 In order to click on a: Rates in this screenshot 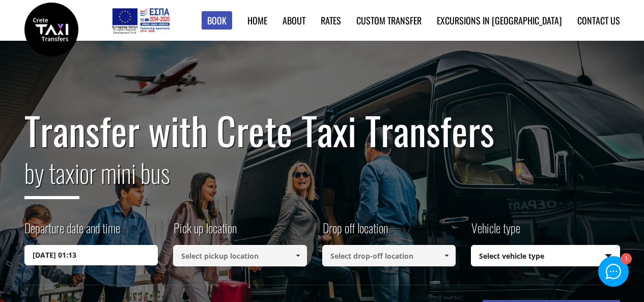, I will do `click(331, 20)`.